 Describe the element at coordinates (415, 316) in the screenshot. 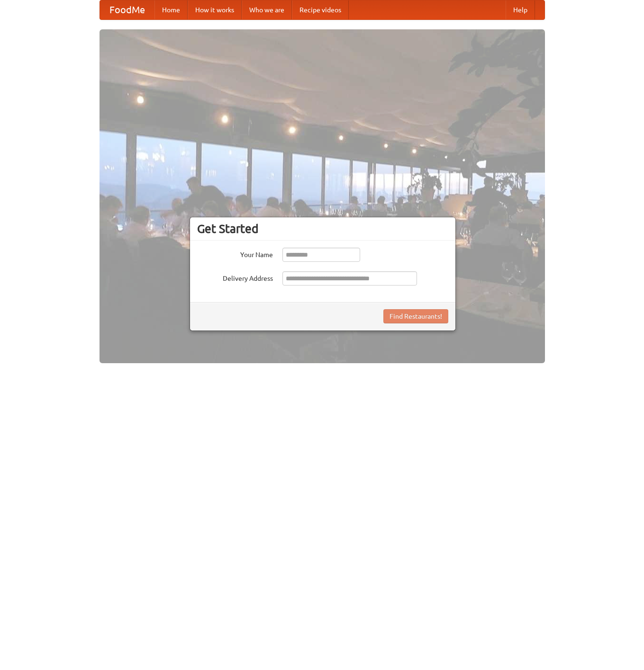

I see `button: Find Restaurants!` at that location.